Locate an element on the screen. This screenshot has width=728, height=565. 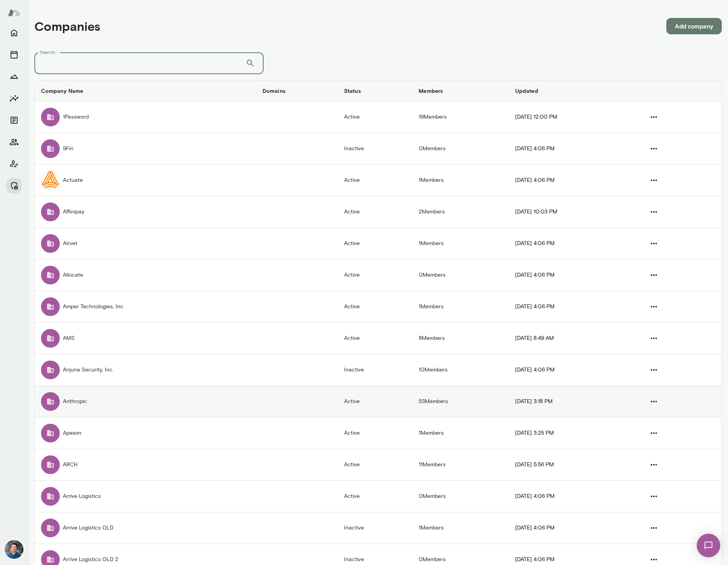
td: ARCH is located at coordinates (145, 465).